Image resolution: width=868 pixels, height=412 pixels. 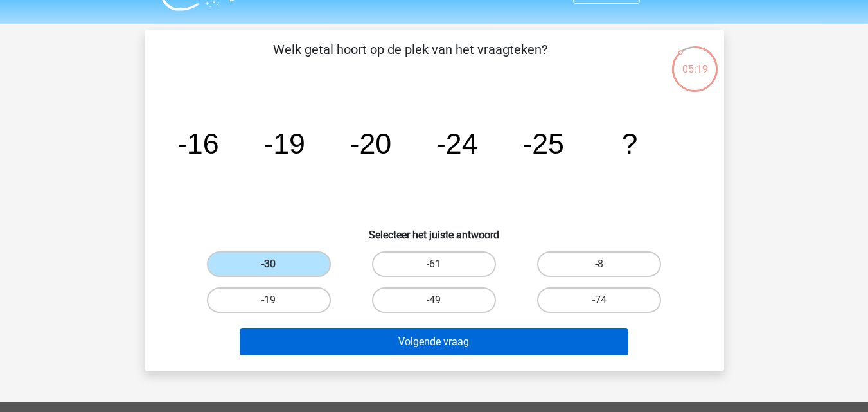 I want to click on button: Volgende vraag, so click(x=434, y=342).